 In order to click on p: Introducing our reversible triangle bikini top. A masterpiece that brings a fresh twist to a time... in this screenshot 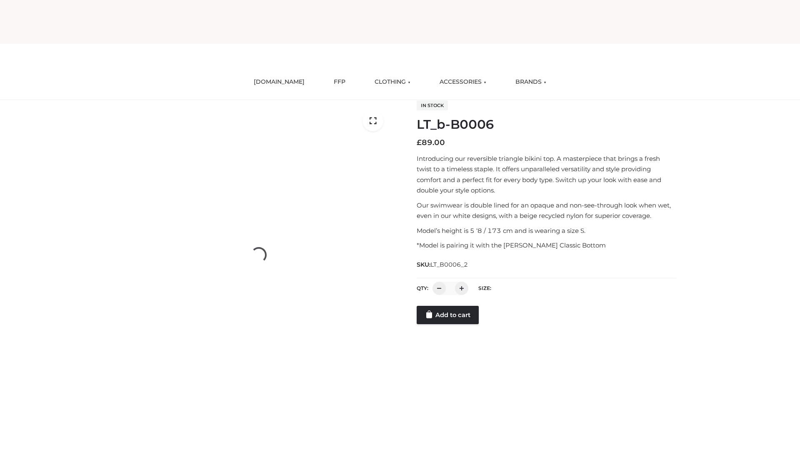, I will do `click(547, 175)`.